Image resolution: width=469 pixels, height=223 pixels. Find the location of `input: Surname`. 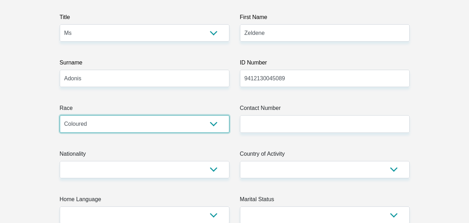

input: Surname is located at coordinates (145, 78).